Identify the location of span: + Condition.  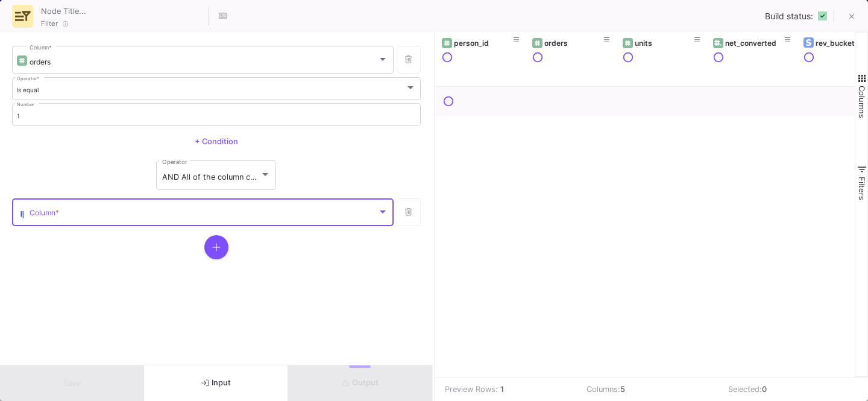
(216, 141).